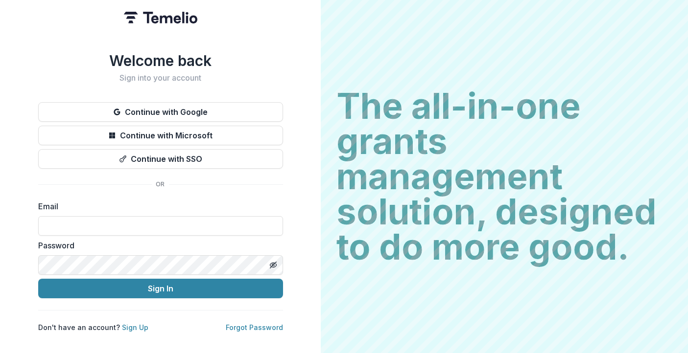 The image size is (688, 353). I want to click on button: Continue with SSO, so click(161, 159).